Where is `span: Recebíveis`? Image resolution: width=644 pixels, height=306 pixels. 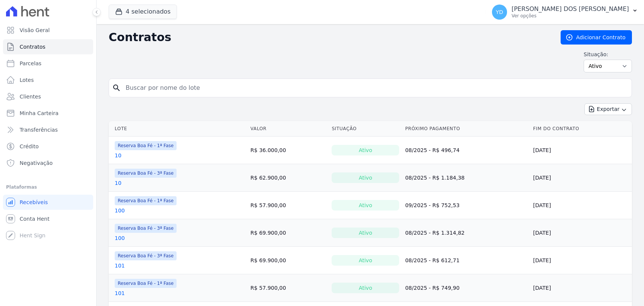
span: Recebíveis is located at coordinates (33, 202).